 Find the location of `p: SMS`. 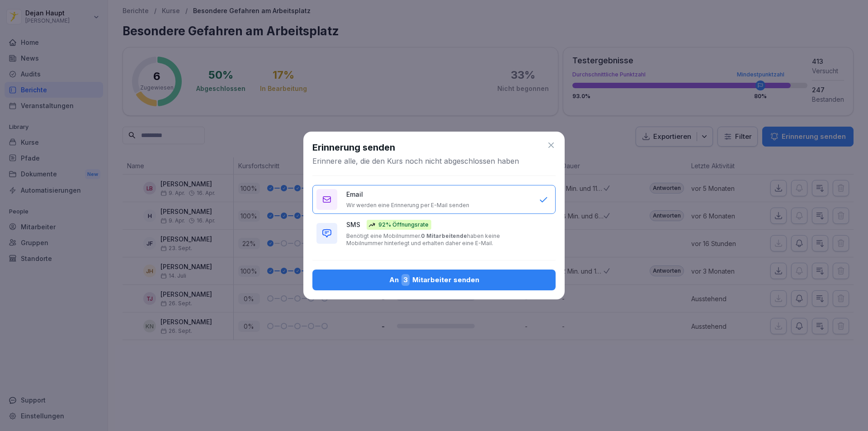

p: SMS is located at coordinates (353, 224).